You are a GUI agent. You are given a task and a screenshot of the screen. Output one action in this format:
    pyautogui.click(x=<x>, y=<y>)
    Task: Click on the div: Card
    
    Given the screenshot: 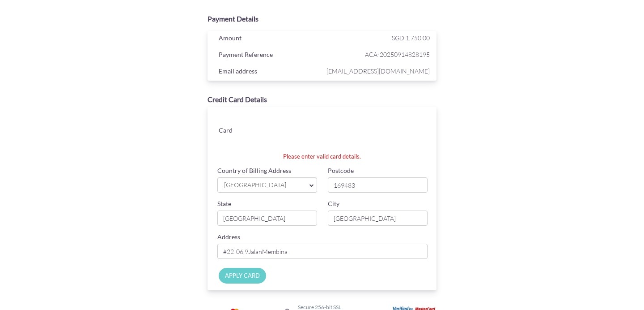 What is the action you would take?
    pyautogui.click(x=240, y=131)
    